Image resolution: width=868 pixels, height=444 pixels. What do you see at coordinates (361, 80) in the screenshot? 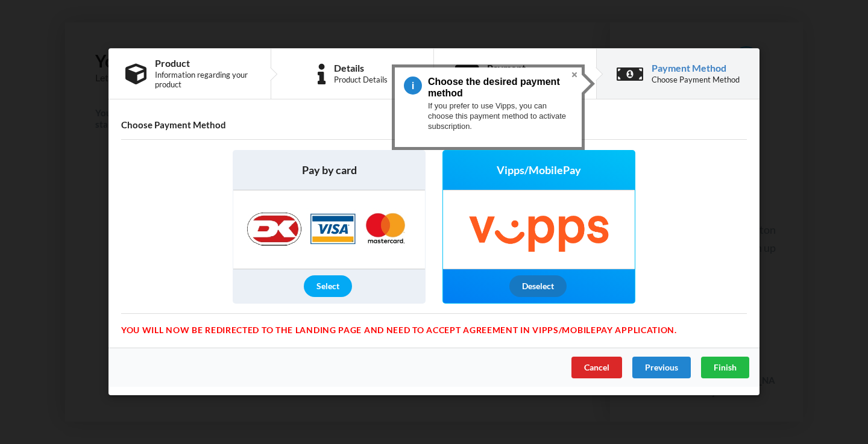
I see `div: Product Details` at bounding box center [361, 80].